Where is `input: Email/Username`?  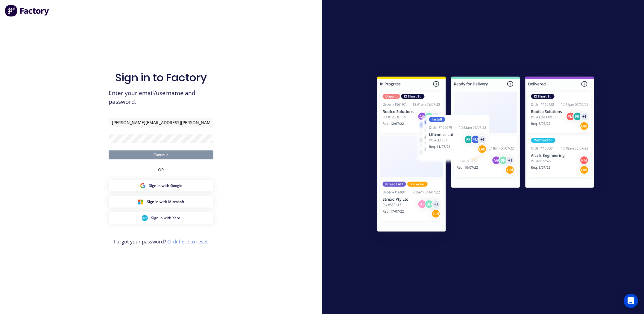
input: Email/Username is located at coordinates (161, 123).